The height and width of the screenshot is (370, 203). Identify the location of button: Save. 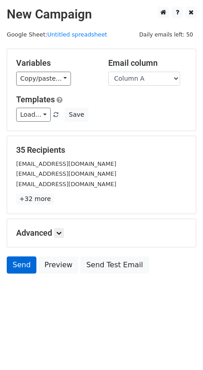
(77, 114).